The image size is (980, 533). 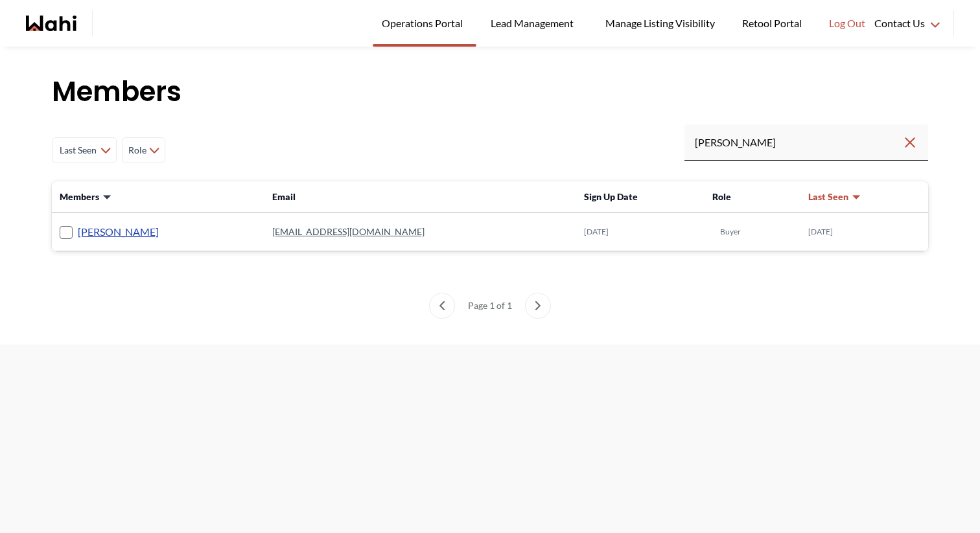 I want to click on button: previous page, so click(x=442, y=306).